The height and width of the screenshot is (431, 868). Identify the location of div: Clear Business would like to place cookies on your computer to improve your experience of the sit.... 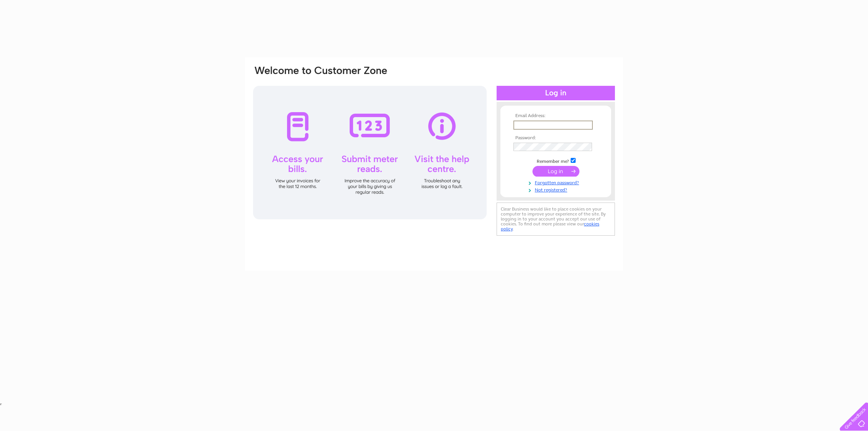
(556, 219).